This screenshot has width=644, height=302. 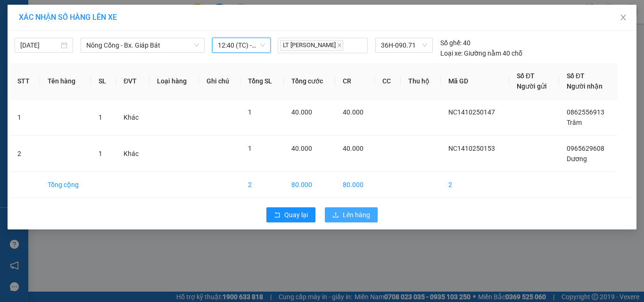 I want to click on th: Tên hàng, so click(x=66, y=81).